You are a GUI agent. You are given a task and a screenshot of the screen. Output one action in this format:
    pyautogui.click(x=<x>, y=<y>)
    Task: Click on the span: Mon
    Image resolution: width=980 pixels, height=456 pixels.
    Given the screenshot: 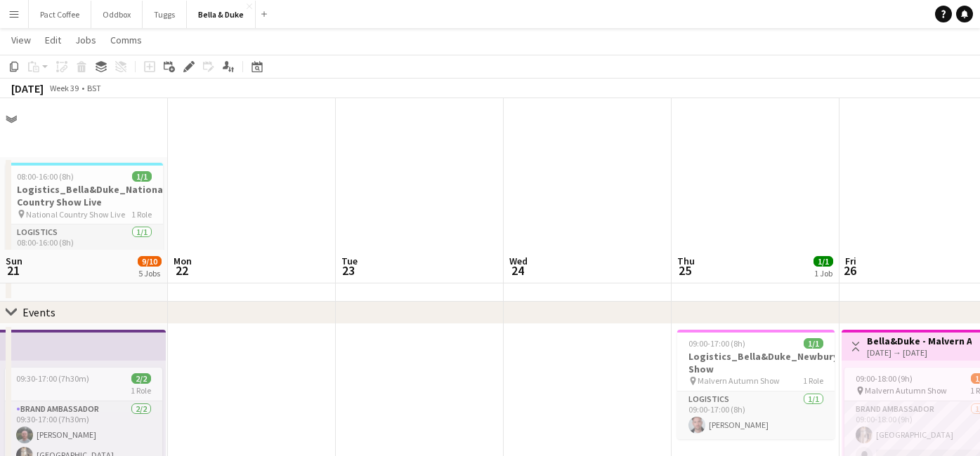 What is the action you would take?
    pyautogui.click(x=183, y=261)
    